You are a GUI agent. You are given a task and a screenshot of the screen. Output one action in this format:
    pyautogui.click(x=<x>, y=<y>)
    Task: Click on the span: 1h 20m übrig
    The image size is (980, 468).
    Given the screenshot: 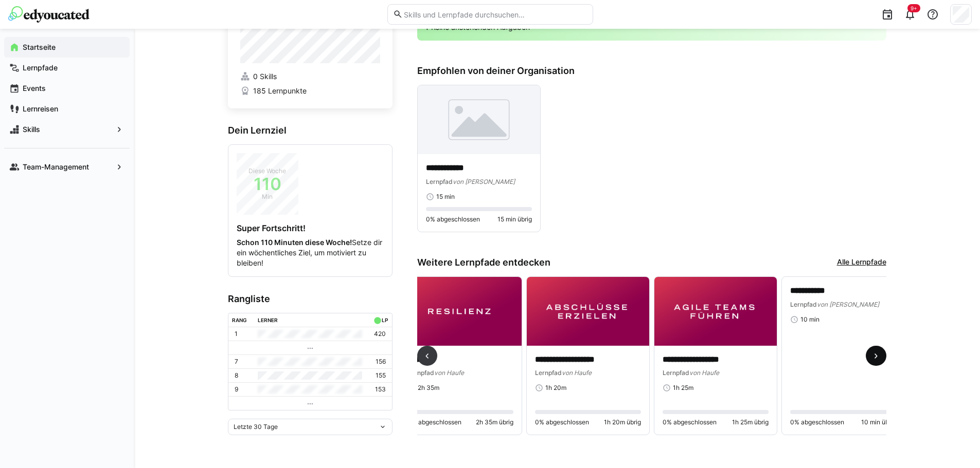 What is the action you would take?
    pyautogui.click(x=622, y=422)
    